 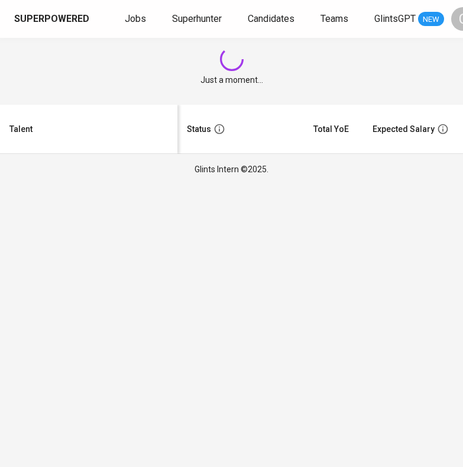 What do you see at coordinates (272, 19) in the screenshot?
I see `a: Candidates` at bounding box center [272, 19].